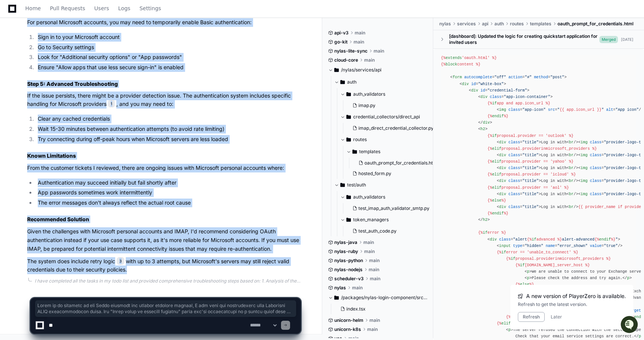 The width and height of the screenshot is (644, 340). What do you see at coordinates (531, 162) in the screenshot?
I see `span: {% proposal.provider == 'yahoo' %}` at bounding box center [531, 162].